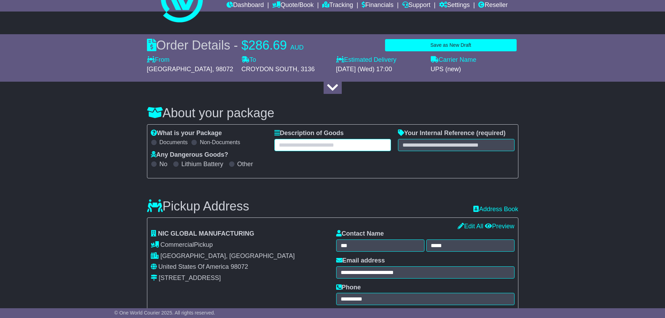  Describe the element at coordinates (496, 209) in the screenshot. I see `a: Address Book` at that location.